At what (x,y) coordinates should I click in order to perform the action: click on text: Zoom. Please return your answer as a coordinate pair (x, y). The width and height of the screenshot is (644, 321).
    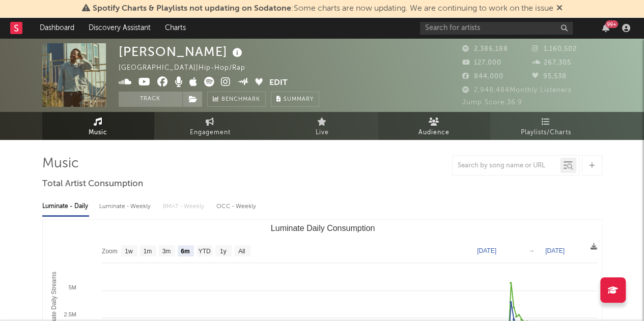
    Looking at the image, I should click on (109, 251).